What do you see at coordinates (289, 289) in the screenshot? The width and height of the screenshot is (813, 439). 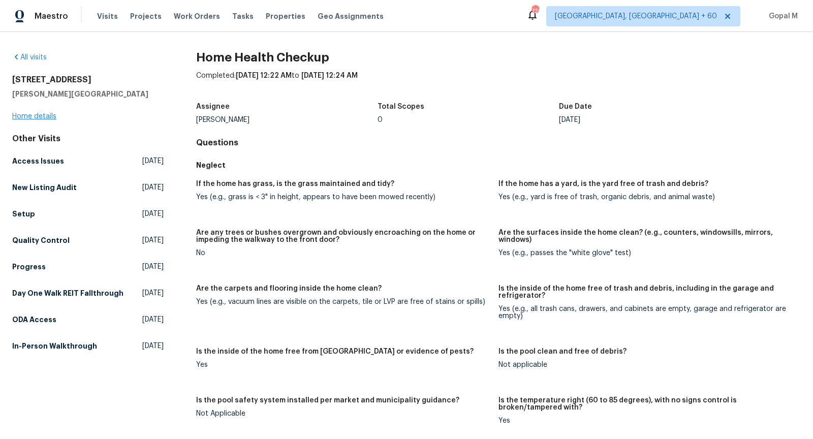 I see `h5: Are the carpets and flooring inside the home clean?` at bounding box center [289, 289].